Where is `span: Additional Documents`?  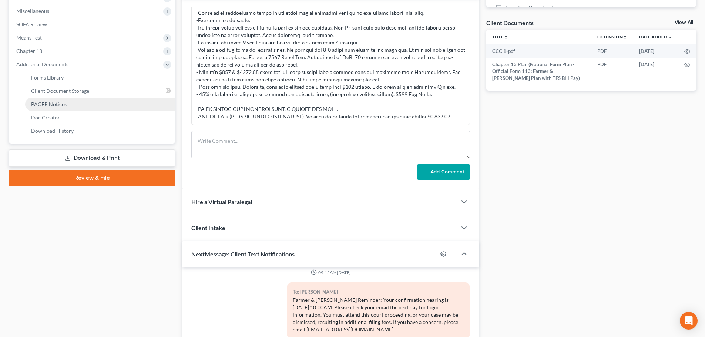
span: Additional Documents is located at coordinates (42, 64).